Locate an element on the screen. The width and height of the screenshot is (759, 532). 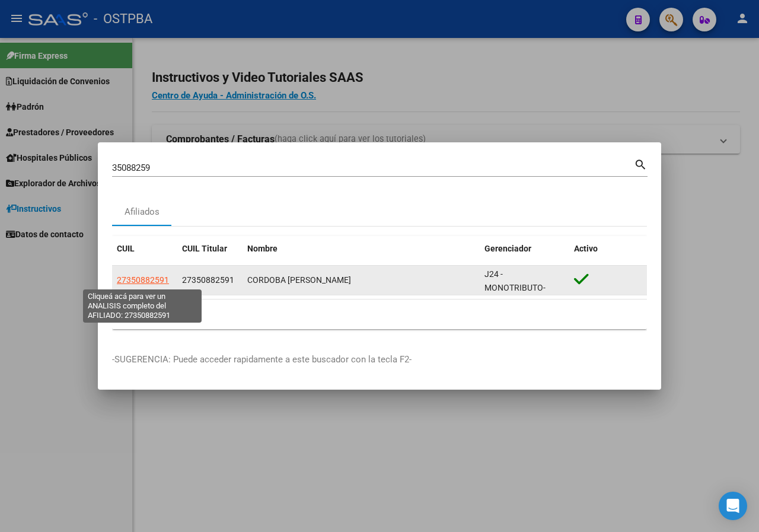
datatable-header-cell: CUIL Titular is located at coordinates (210, 249).